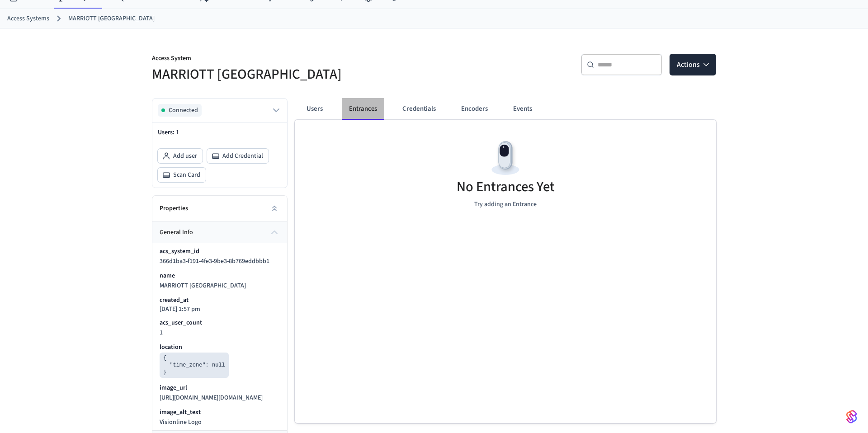 This screenshot has height=433, width=868. I want to click on p: Try adding an Entrance, so click(505, 204).